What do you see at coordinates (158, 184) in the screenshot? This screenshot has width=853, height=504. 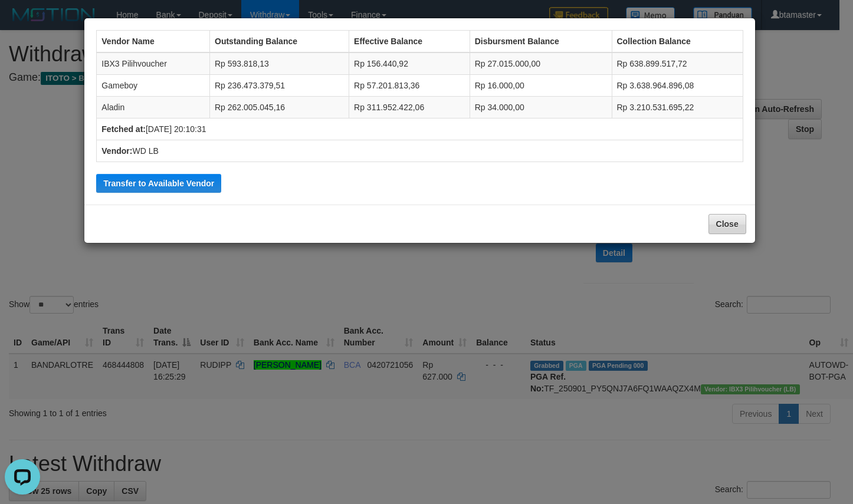 I see `button: Transfer to Available Vendor` at bounding box center [158, 184].